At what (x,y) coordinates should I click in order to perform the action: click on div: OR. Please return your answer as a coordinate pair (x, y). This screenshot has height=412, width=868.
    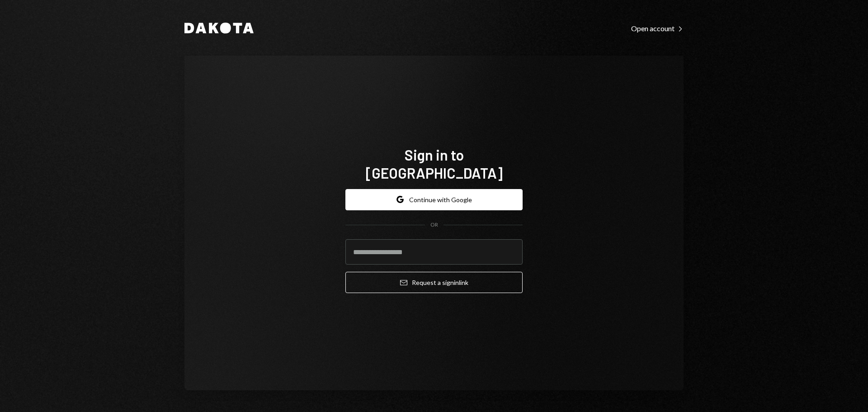
    Looking at the image, I should click on (434, 224).